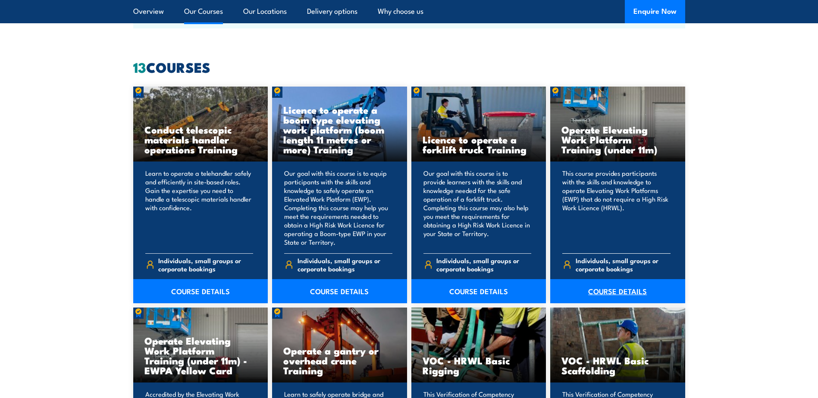 The width and height of the screenshot is (818, 398). I want to click on p: Our goal with this course is to provide learners with the skills and knowledge needed for the saf..., so click(477, 208).